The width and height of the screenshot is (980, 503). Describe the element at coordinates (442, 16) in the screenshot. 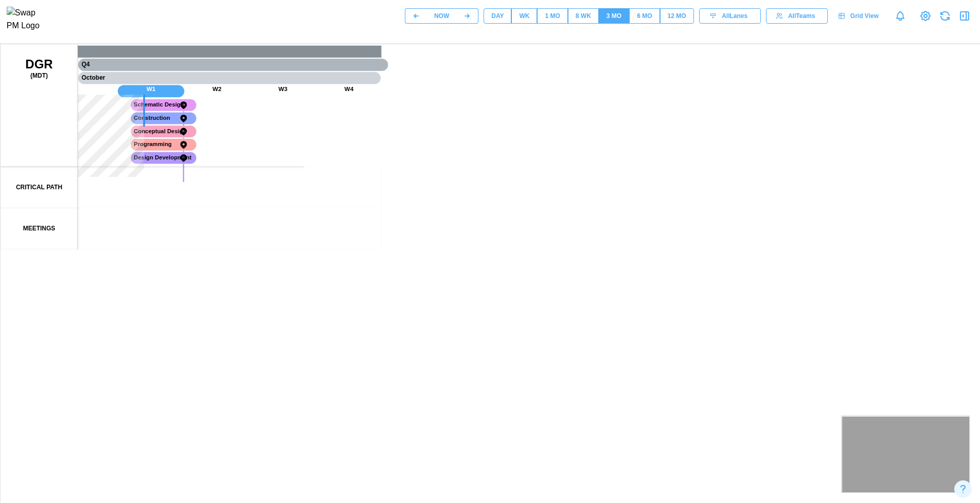

I see `button: NOW` at that location.